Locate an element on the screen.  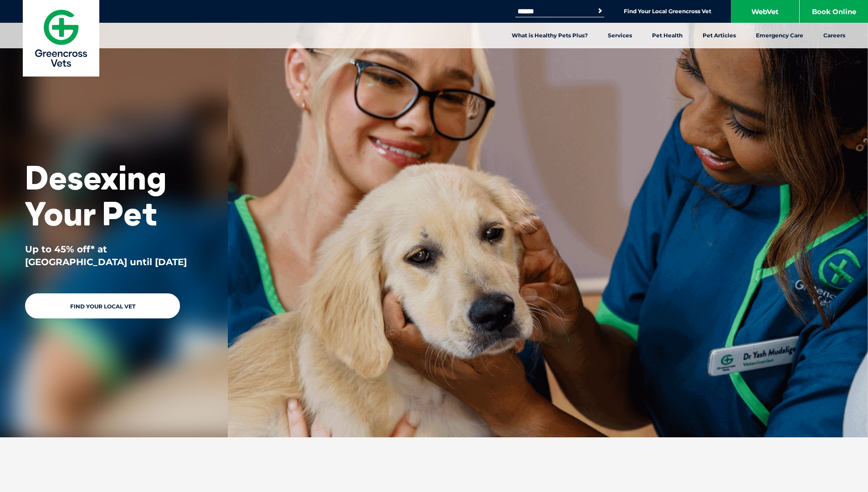
a: What is Healthy Pets Plus? is located at coordinates (549, 36).